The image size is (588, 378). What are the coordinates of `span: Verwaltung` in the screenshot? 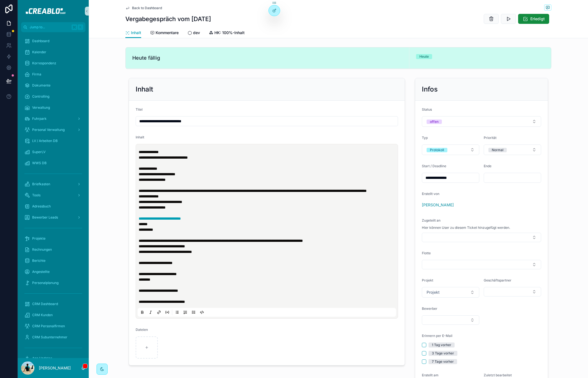 It's located at (41, 108).